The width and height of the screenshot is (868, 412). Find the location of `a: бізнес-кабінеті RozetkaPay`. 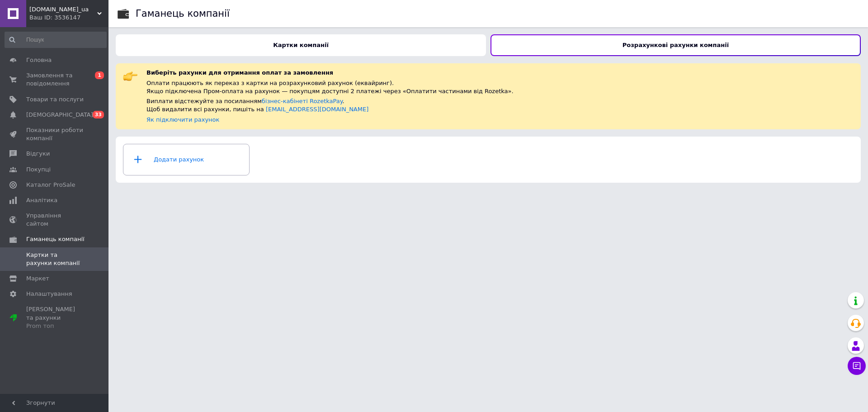

a: бізнес-кабінеті RozetkaPay is located at coordinates (302, 101).